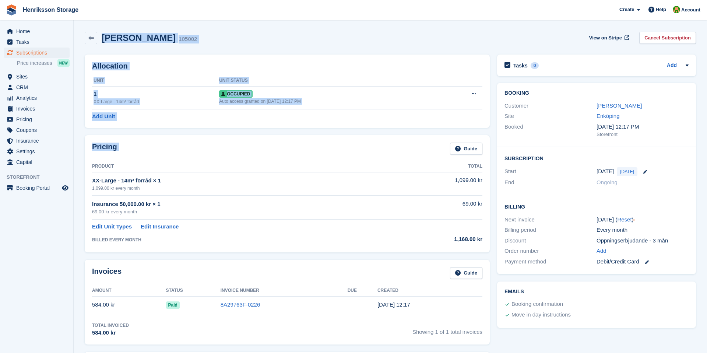 The width and height of the screenshot is (707, 353). What do you see at coordinates (521, 66) in the screenshot?
I see `h2: Tasks` at bounding box center [521, 66].